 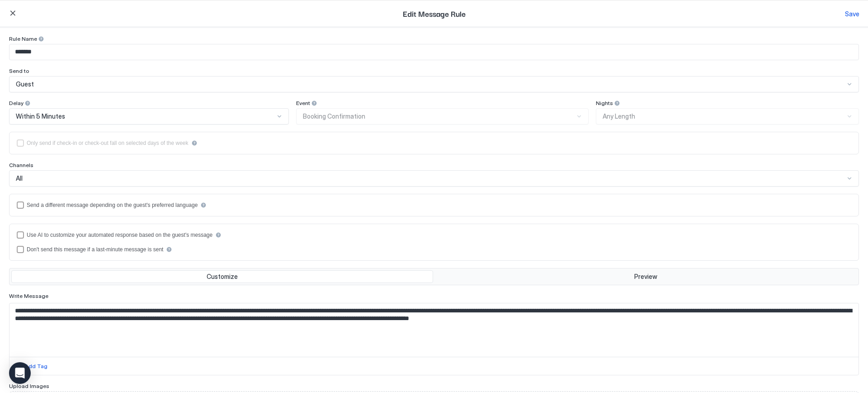 I want to click on div: Only send if check-in or check-out fall on selected days of the week, so click(x=108, y=143).